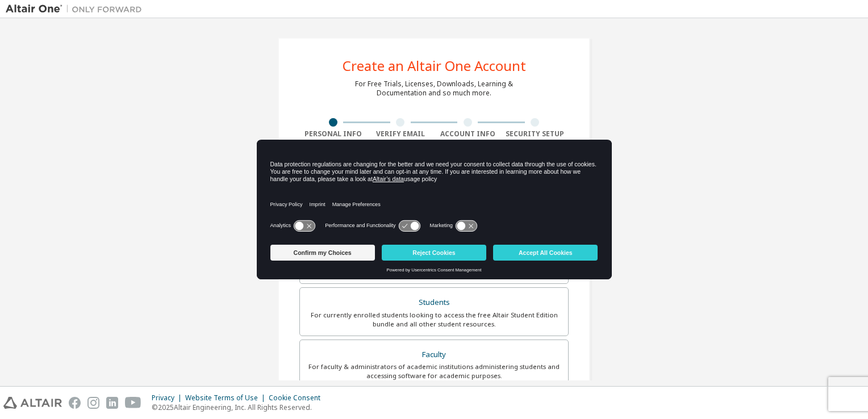 The height and width of the screenshot is (419, 868). I want to click on div: Security Setup, so click(535, 134).